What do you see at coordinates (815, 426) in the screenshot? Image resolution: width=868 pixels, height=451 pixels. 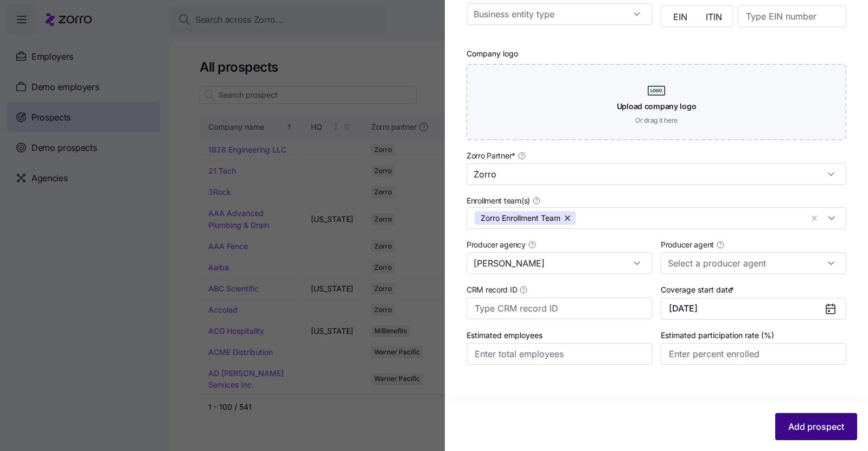 I see `button: Add prospect` at bounding box center [815, 426].